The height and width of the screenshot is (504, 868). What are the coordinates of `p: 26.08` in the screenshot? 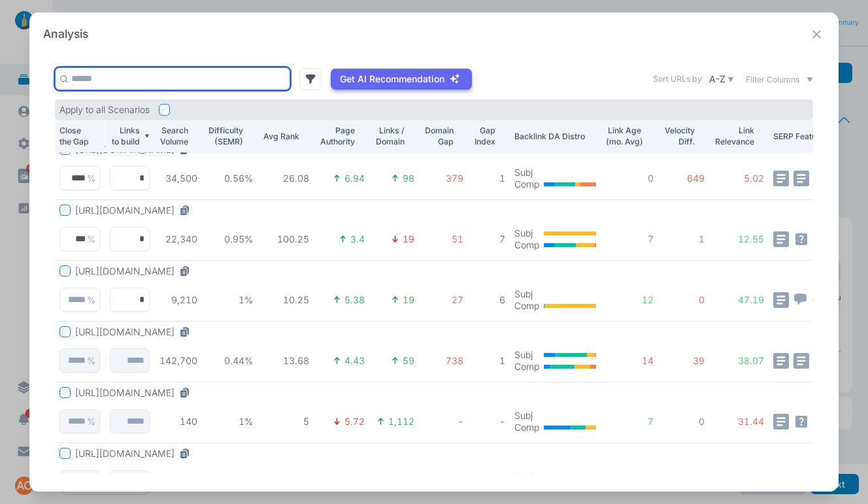 It's located at (286, 178).